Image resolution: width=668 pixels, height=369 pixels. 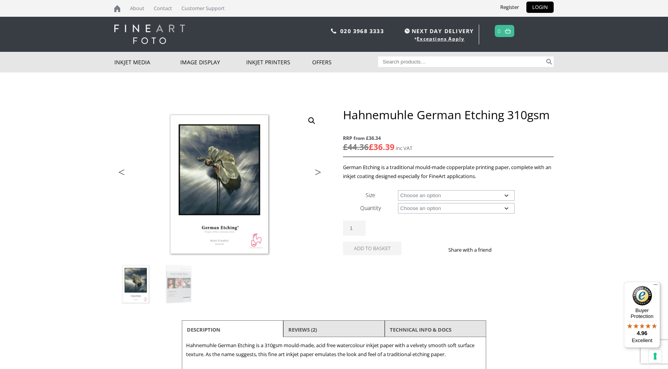 I want to click on a: TECHNICAL INFO & DOCS, so click(x=421, y=330).